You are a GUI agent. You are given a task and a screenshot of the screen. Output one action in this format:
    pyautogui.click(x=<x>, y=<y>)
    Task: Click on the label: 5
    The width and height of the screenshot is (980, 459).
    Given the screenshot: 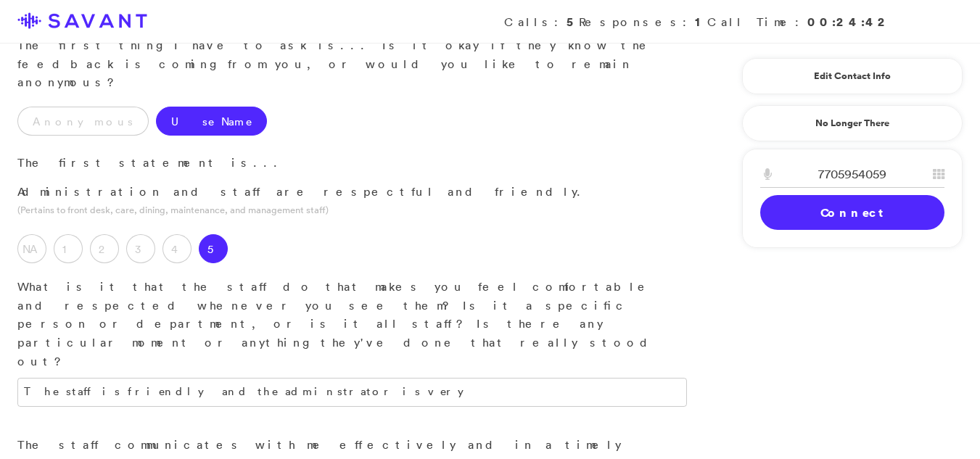 What is the action you would take?
    pyautogui.click(x=213, y=248)
    